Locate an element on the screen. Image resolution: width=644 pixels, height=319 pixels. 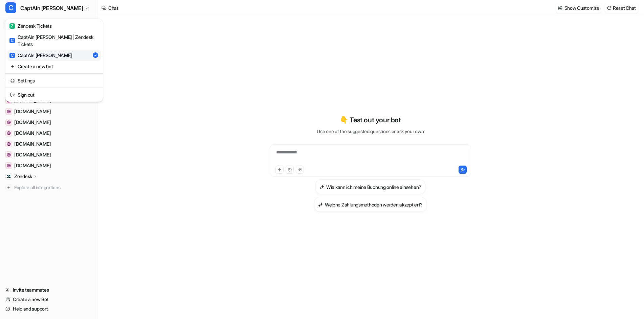
a: Settings is located at coordinates (54, 81).